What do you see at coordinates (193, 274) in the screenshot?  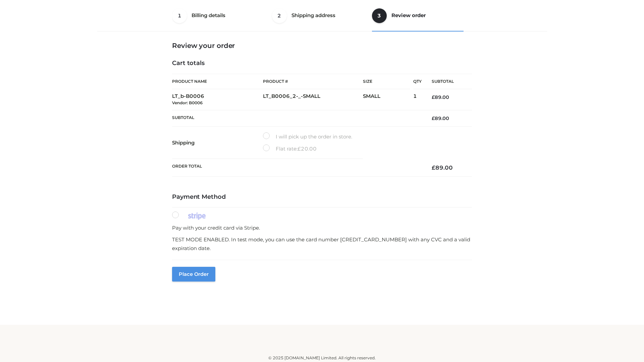 I see `button: Place order` at bounding box center [193, 274].